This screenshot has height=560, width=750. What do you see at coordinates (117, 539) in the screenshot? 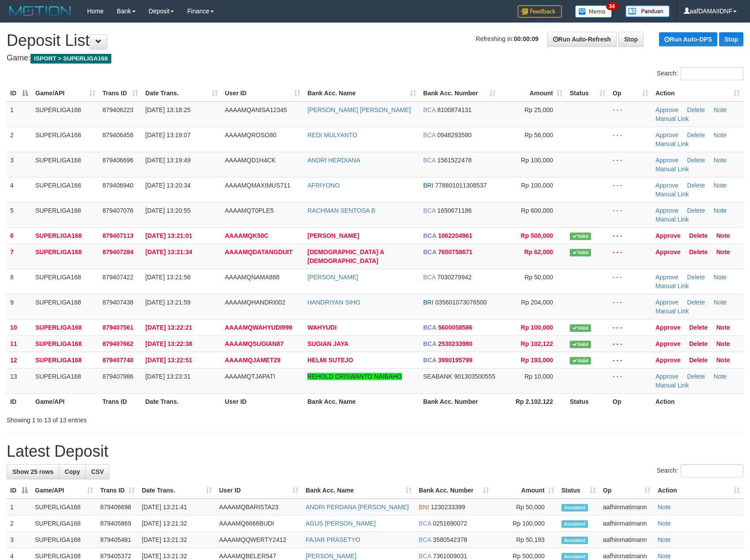
I see `td: 879405481` at bounding box center [117, 539].